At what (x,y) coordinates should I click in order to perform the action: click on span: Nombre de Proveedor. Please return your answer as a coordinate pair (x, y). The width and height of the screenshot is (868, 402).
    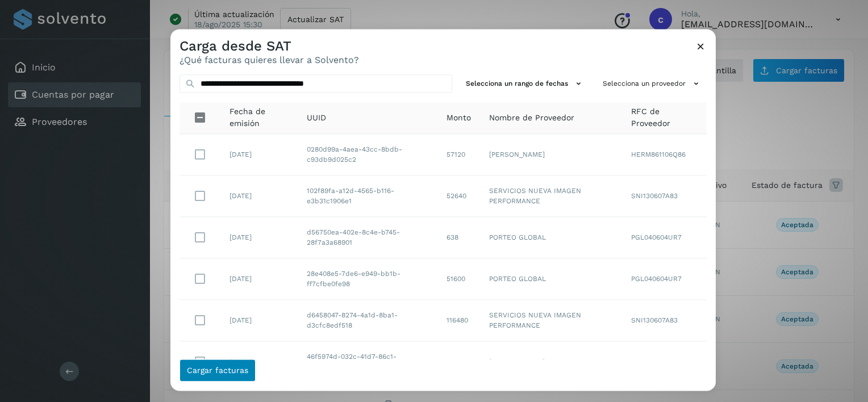
    Looking at the image, I should click on (532, 118).